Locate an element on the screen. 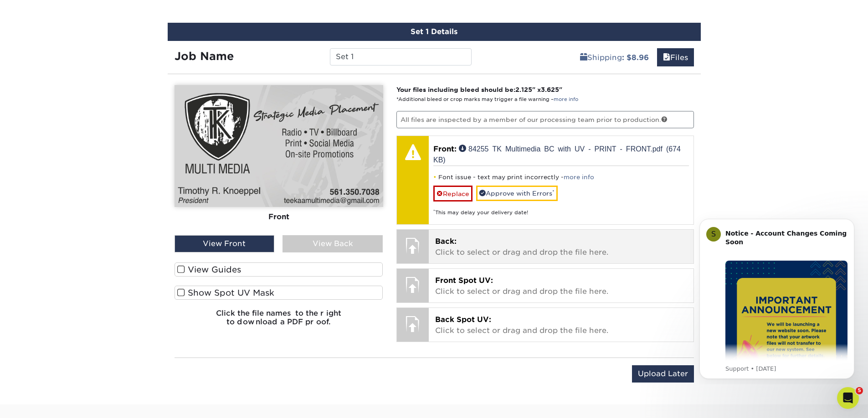  li: Font issue - text may print incorrectly - is located at coordinates (561, 177).